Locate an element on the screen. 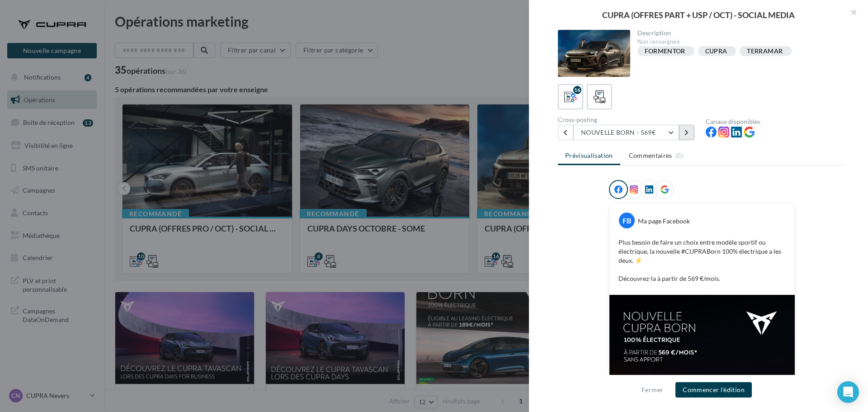 This screenshot has height=412, width=868. div: CUPRA is located at coordinates (716, 51).